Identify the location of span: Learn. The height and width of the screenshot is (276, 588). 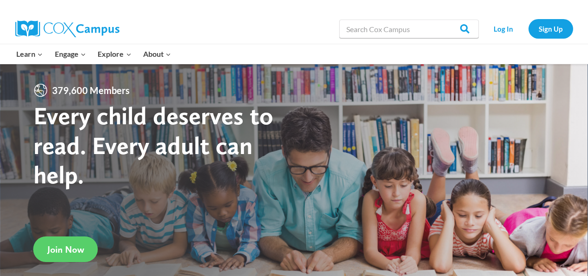
(29, 54).